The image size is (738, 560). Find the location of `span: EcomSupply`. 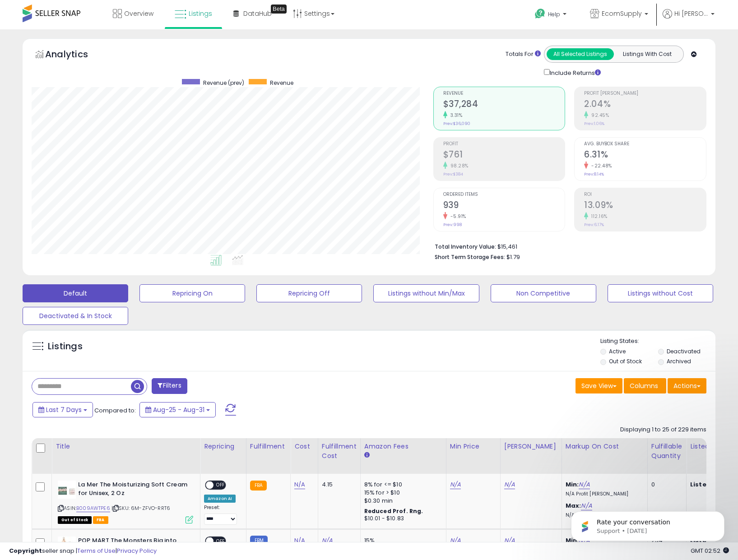

span: EcomSupply is located at coordinates (621, 14).